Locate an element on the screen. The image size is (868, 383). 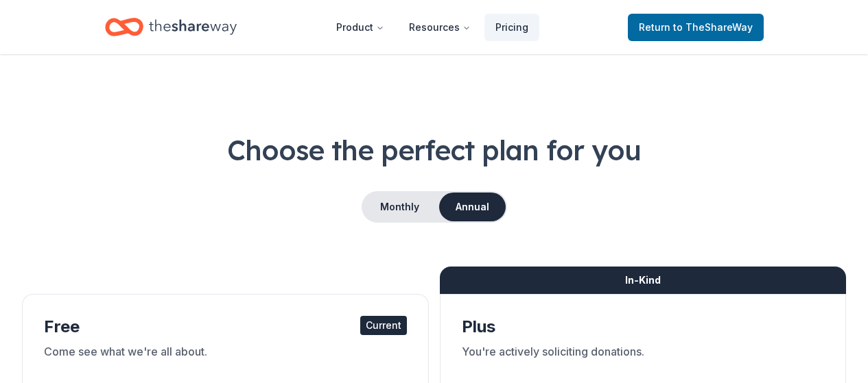
button: Resources is located at coordinates (440, 27).